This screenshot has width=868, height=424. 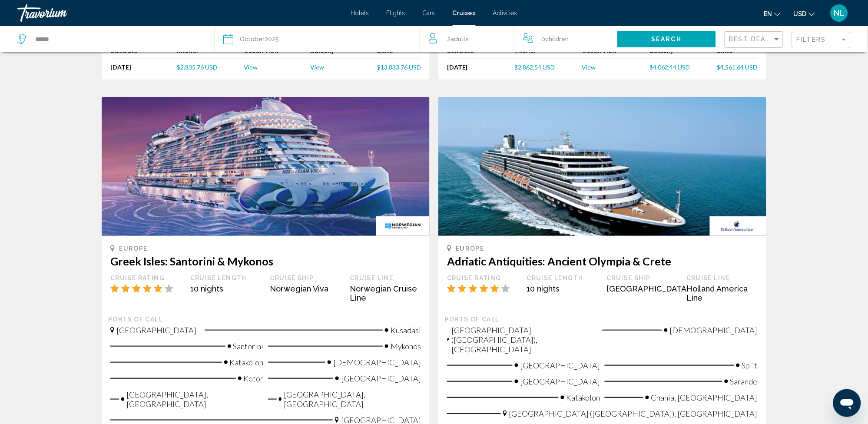 I want to click on span: Cars, so click(x=429, y=13).